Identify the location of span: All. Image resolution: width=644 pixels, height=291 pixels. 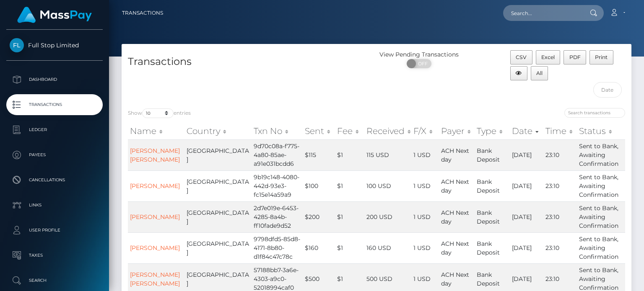
(539, 73).